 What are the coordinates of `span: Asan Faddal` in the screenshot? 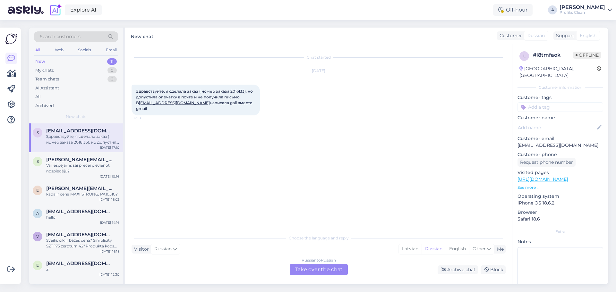 It's located at (67, 287).